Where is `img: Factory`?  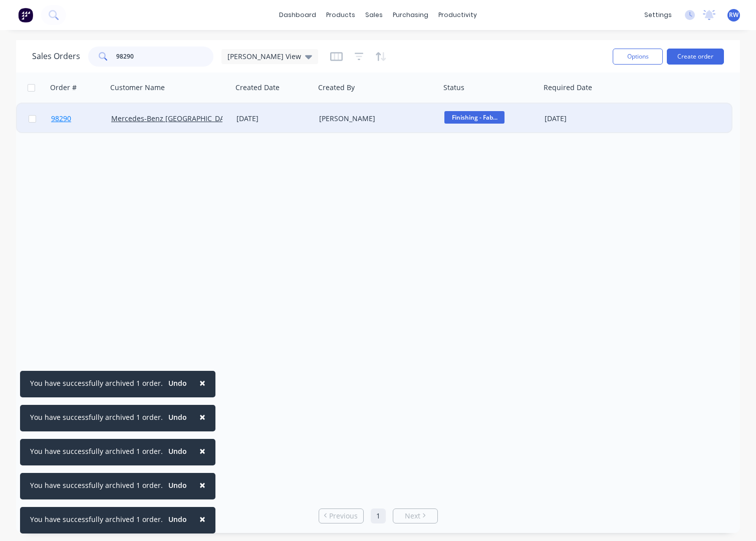
img: Factory is located at coordinates (26, 15).